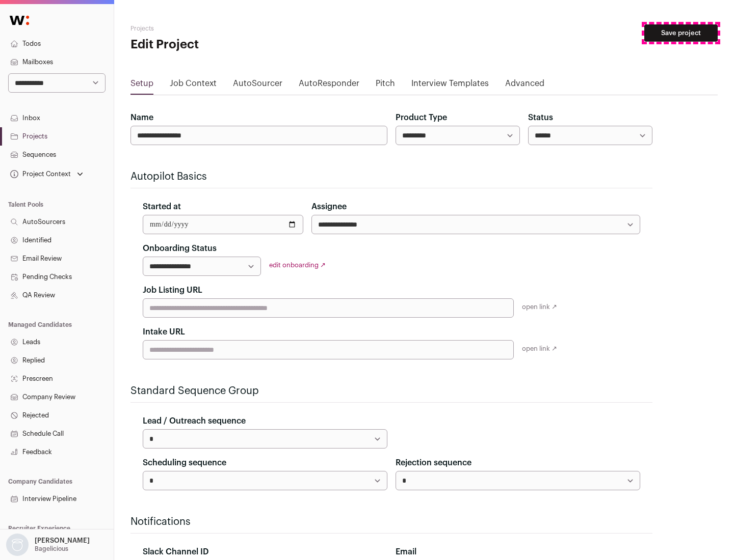 The height and width of the screenshot is (560, 734). I want to click on div: Project Context, so click(39, 174).